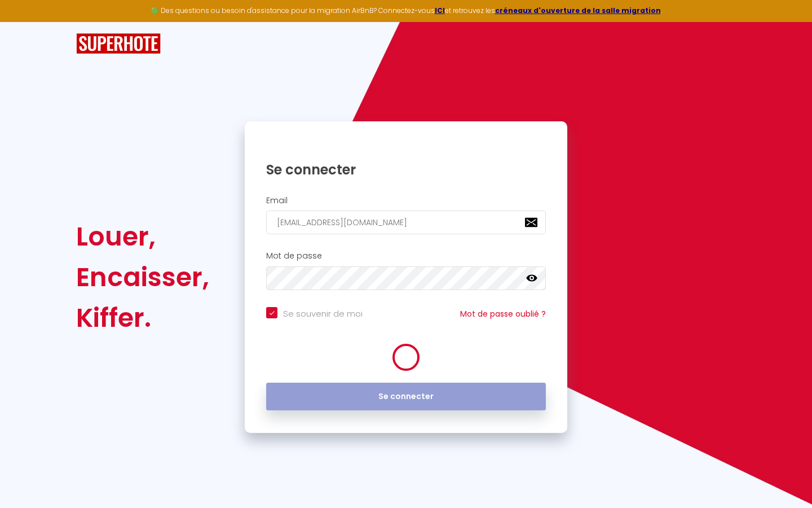  Describe the element at coordinates (119, 43) in the screenshot. I see `img: SuperHote logo` at that location.